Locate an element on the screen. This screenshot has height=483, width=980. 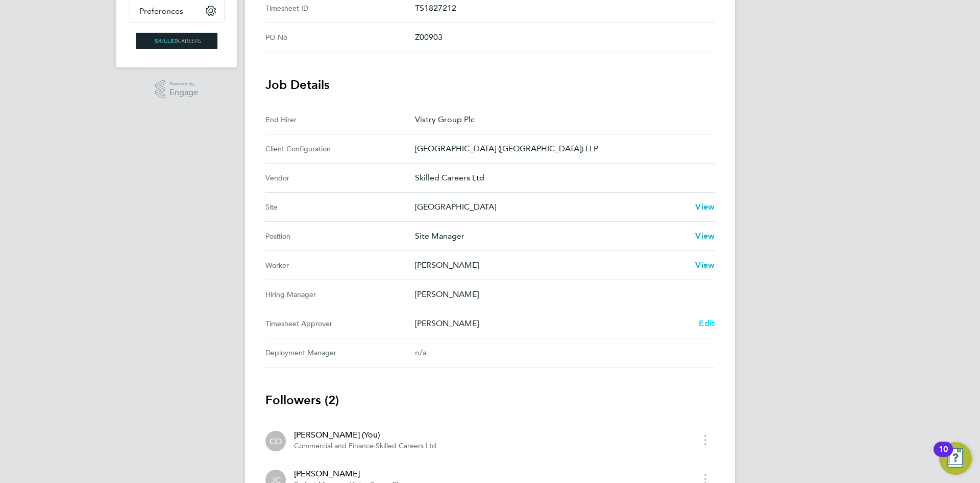
div: End Hirer is located at coordinates (340, 120).